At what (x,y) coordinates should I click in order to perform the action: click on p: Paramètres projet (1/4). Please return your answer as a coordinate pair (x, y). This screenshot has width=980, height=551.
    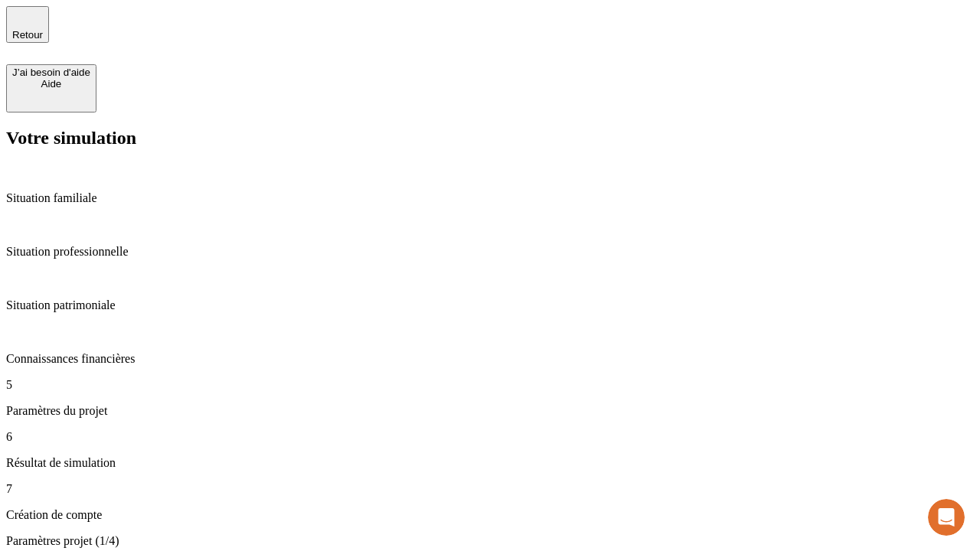
    Looking at the image, I should click on (490, 541).